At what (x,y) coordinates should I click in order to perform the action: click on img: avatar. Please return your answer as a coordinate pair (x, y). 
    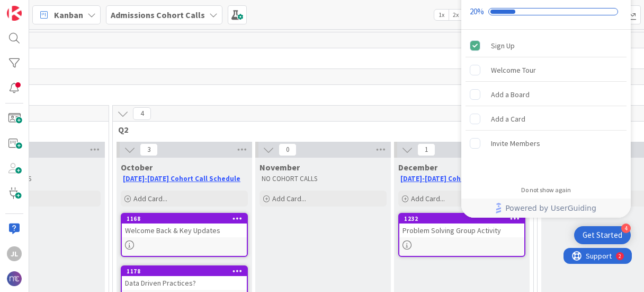
    Looking at the image, I should click on (15, 279).